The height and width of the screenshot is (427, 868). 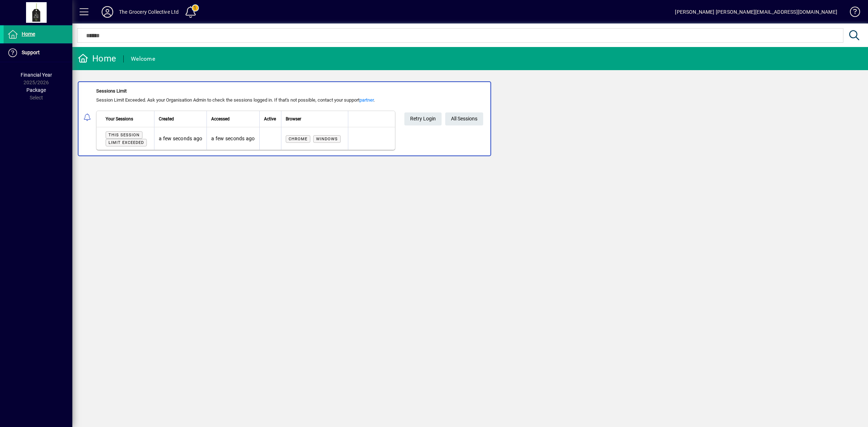 I want to click on button: Retry Login, so click(x=423, y=119).